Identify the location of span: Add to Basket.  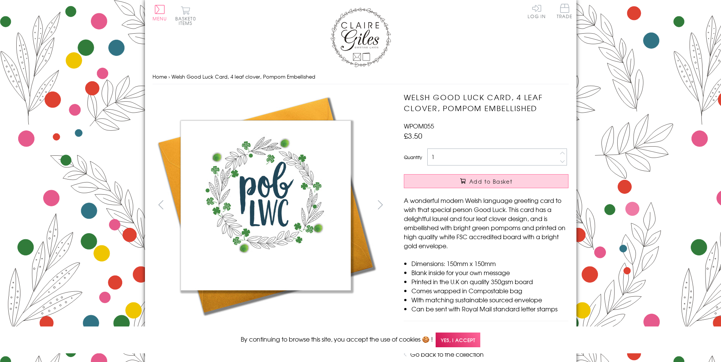
(491, 182).